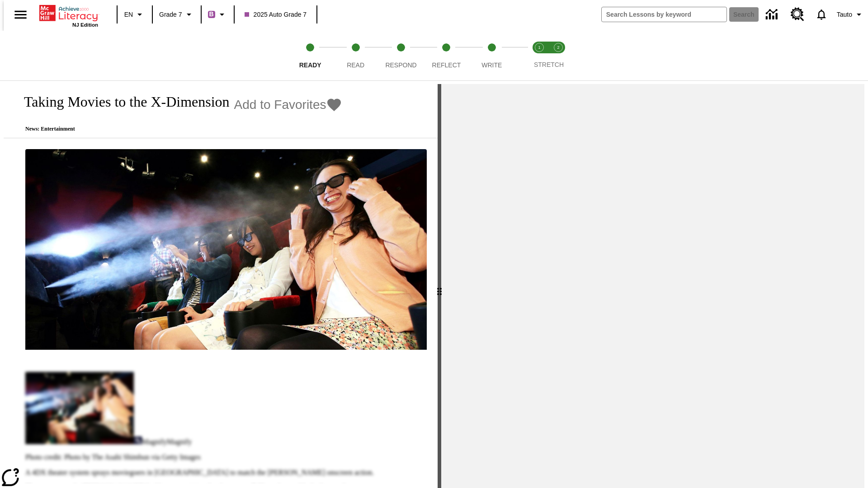 The image size is (868, 488). What do you see at coordinates (446, 56) in the screenshot?
I see `button: Reflect step 4 of 5` at bounding box center [446, 56].